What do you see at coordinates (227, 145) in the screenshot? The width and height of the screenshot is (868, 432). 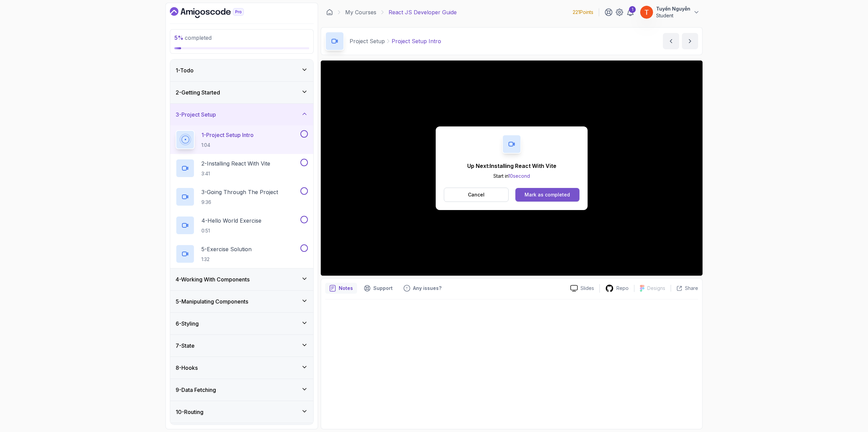 I see `p: 1:04` at bounding box center [227, 145].